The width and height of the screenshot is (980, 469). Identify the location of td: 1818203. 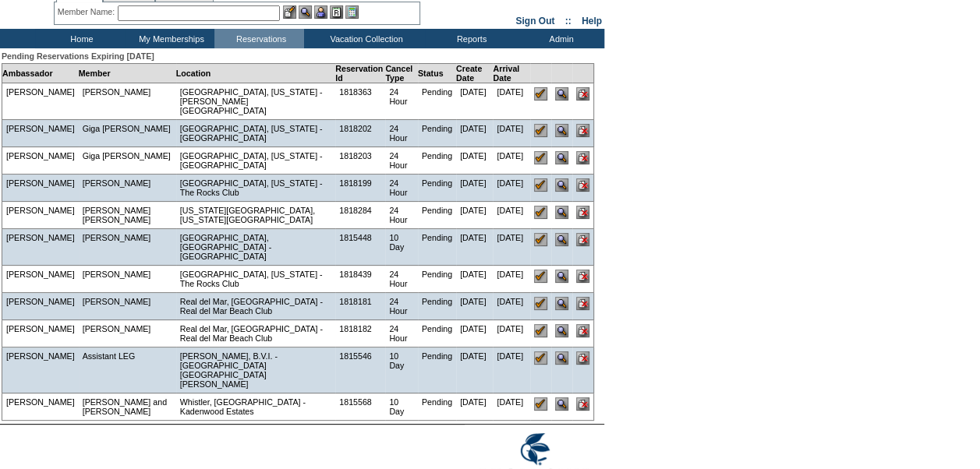
(361, 160).